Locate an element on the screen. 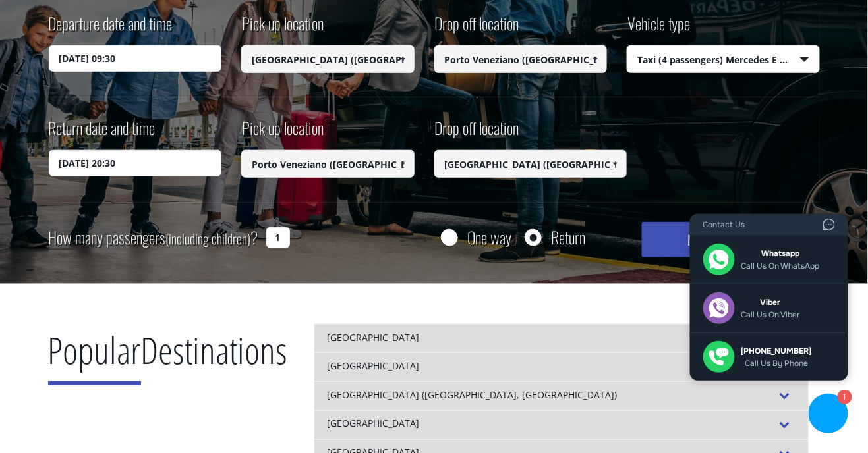 Image resolution: width=868 pixels, height=453 pixels. small: (including children) is located at coordinates (208, 238).